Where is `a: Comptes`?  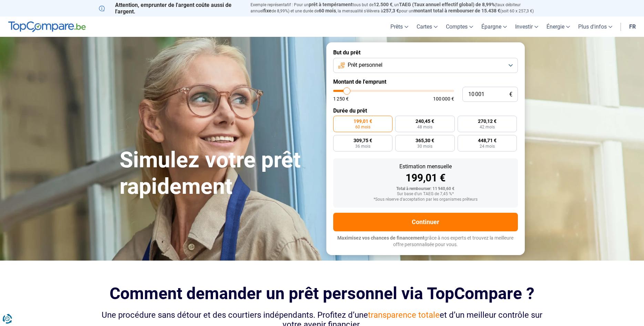 a: Comptes is located at coordinates (459, 27).